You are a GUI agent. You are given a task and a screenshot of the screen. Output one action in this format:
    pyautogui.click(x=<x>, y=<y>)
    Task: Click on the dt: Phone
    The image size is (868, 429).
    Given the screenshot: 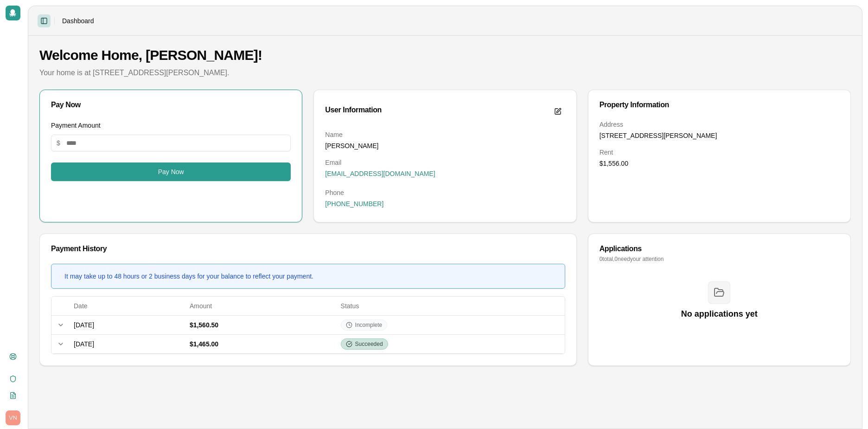 What is the action you would take?
    pyautogui.click(x=445, y=192)
    